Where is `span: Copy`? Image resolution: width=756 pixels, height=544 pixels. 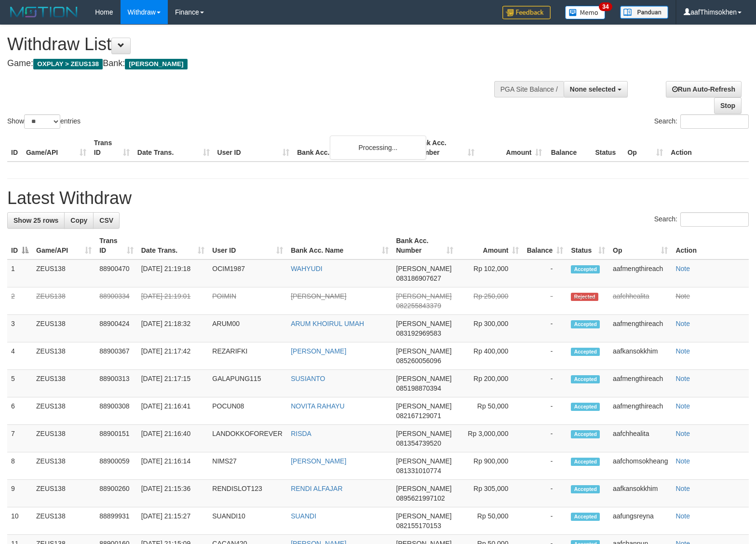
span: Copy is located at coordinates (79, 220).